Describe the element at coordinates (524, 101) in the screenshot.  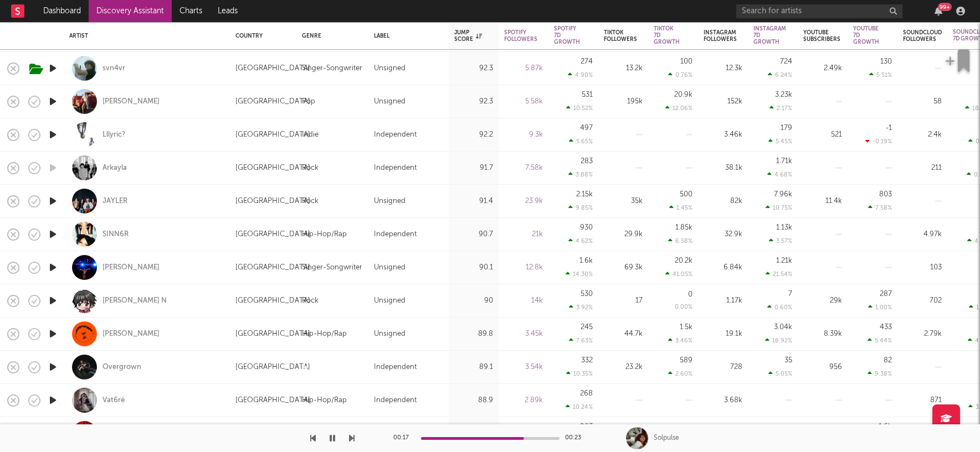
I see `div: 5.58k` at that location.